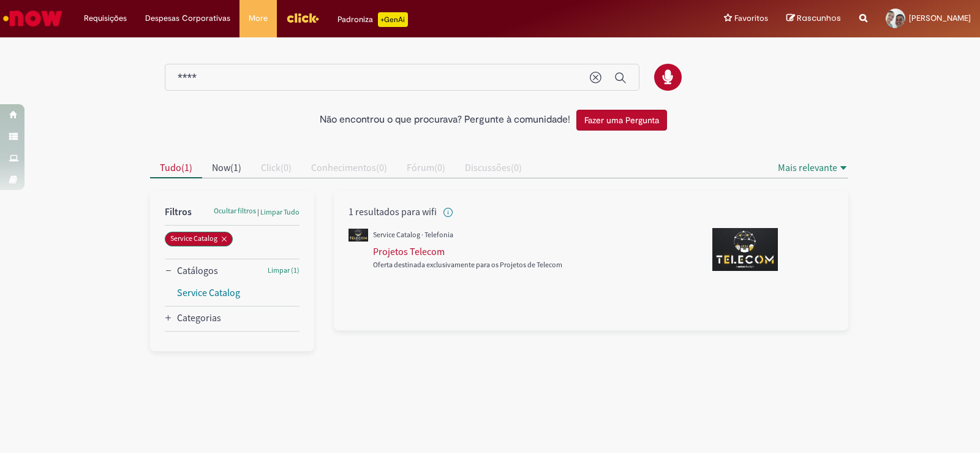 Image resolution: width=980 pixels, height=453 pixels. Describe the element at coordinates (303, 18) in the screenshot. I see `img: click_logo_yellow_360x200.png` at that location.